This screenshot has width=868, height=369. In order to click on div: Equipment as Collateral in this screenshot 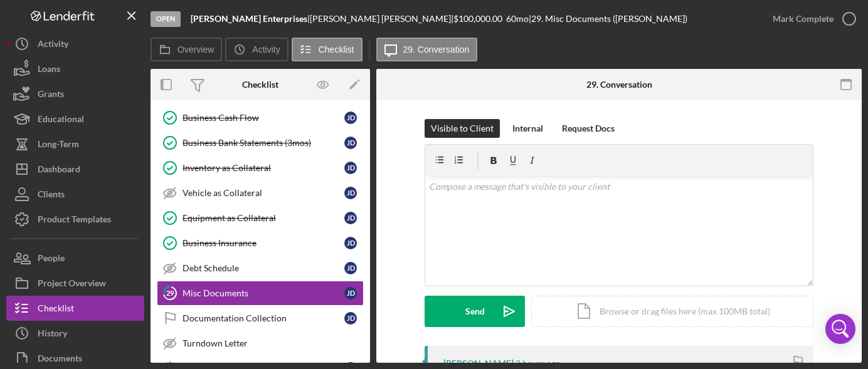, I will do `click(264, 218)`.